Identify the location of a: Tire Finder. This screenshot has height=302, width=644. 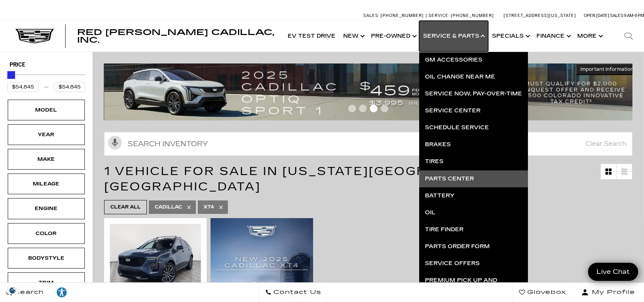
(473, 230).